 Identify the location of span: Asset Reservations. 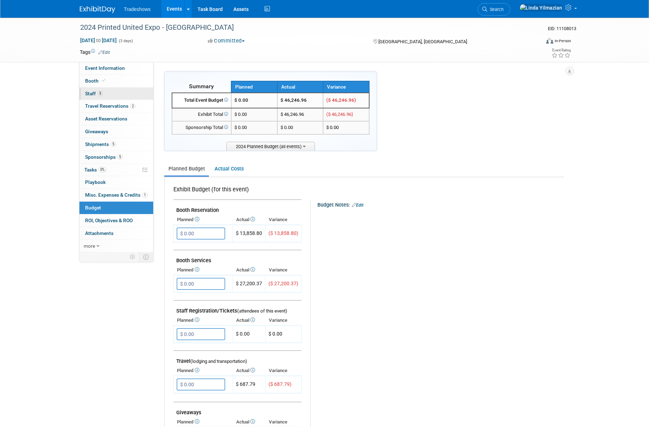
(106, 119).